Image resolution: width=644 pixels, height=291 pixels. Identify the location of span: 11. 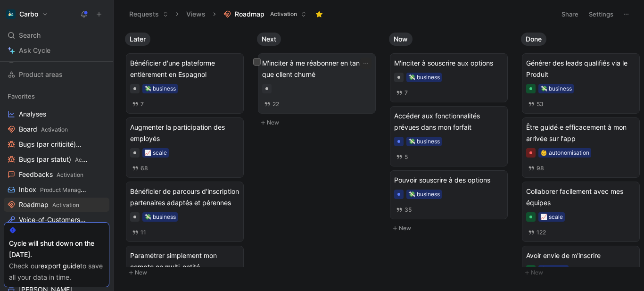
(143, 232).